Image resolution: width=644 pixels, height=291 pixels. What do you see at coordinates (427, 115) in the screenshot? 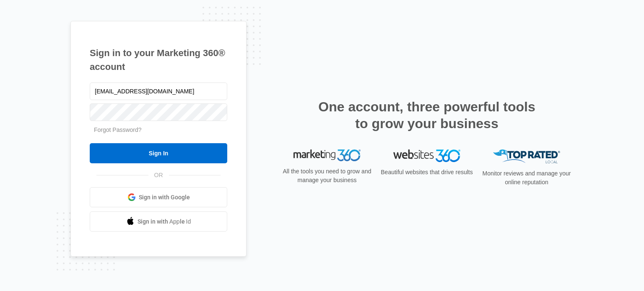
I see `h2: One account, three powerful tools to grow your business` at bounding box center [427, 115].